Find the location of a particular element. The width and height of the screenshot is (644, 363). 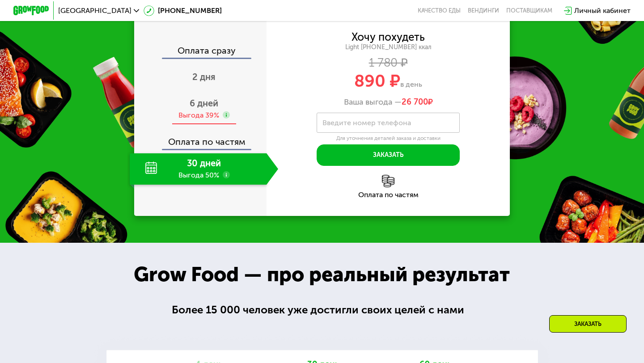

div: 1 780 ₽ is located at coordinates (388, 63).